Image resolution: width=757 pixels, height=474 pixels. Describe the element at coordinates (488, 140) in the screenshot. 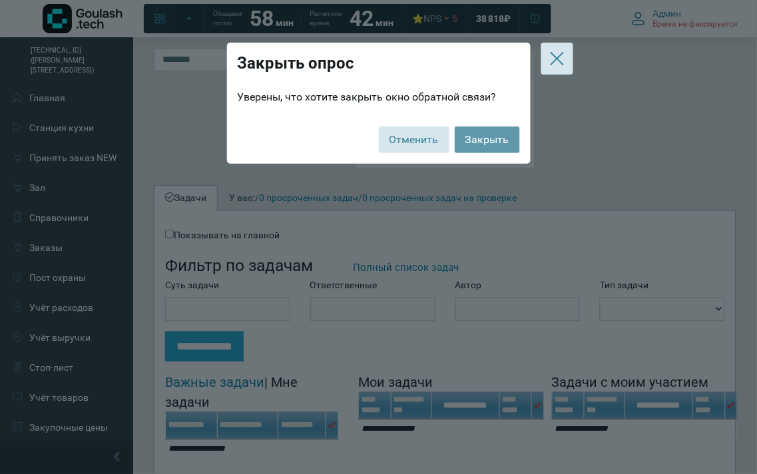

I see `button: Закрыть` at that location.